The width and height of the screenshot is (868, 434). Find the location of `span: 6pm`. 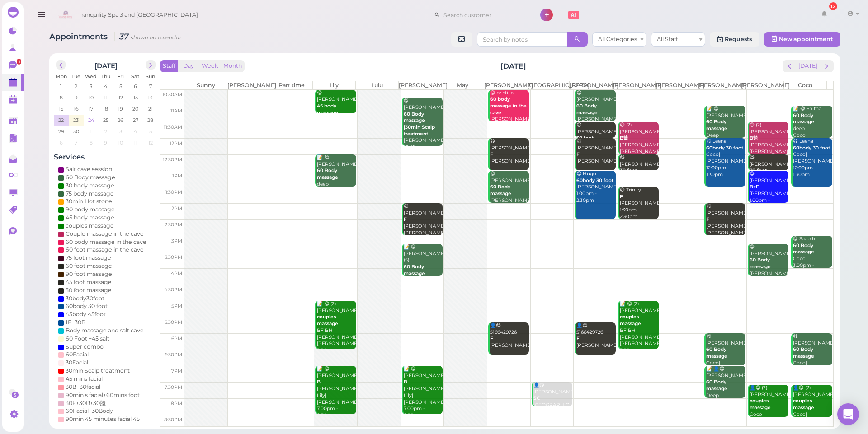

span: 6pm is located at coordinates (177, 338).